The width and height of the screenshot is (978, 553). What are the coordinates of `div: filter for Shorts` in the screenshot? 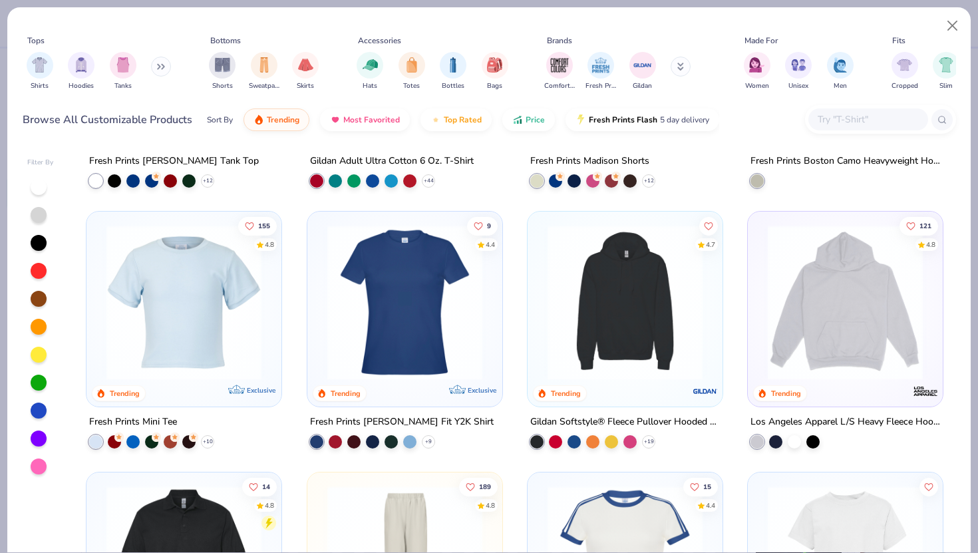 It's located at (222, 71).